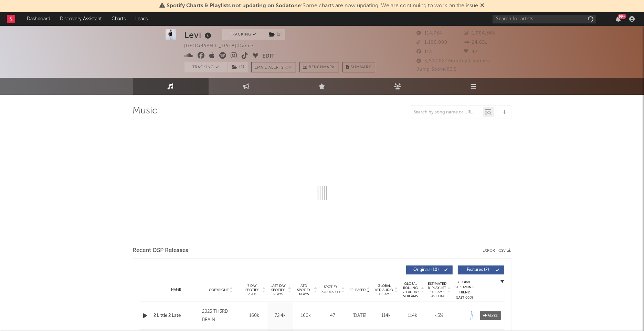 The width and height of the screenshot is (644, 331). What do you see at coordinates (618, 19) in the screenshot?
I see `button: 99+` at bounding box center [618, 19].